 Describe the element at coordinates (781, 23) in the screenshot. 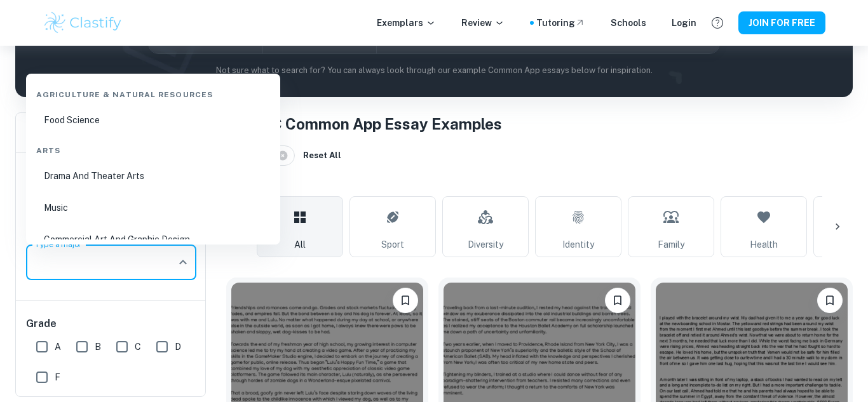

I see `a: JOIN FOR FREE` at that location.